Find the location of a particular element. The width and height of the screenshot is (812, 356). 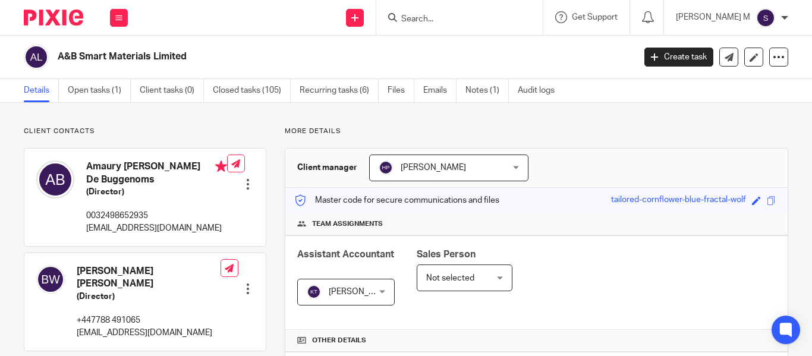

a: Closed tasks (105) is located at coordinates (252, 90).